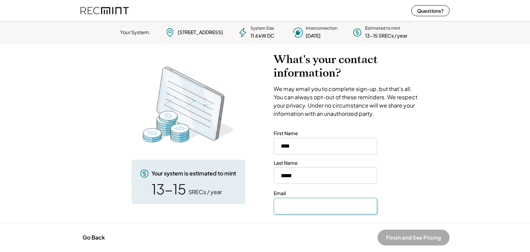 Image resolution: width=530 pixels, height=252 pixels. I want to click on div: Email, so click(279, 194).